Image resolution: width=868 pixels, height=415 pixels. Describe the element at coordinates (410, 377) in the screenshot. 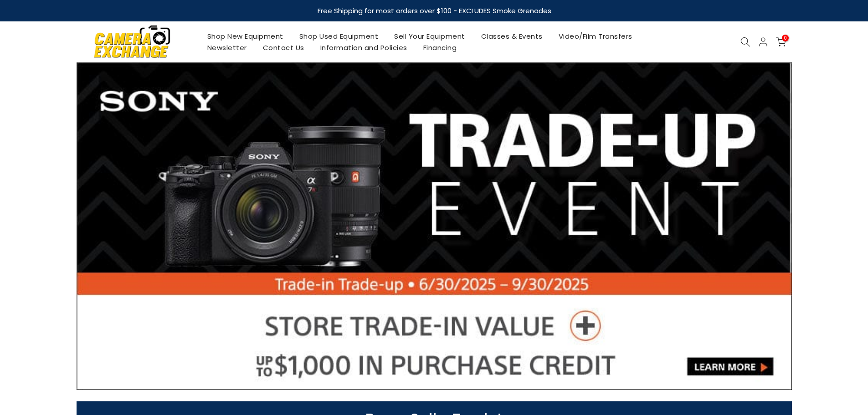

I see `li: Page dot 1` at that location.